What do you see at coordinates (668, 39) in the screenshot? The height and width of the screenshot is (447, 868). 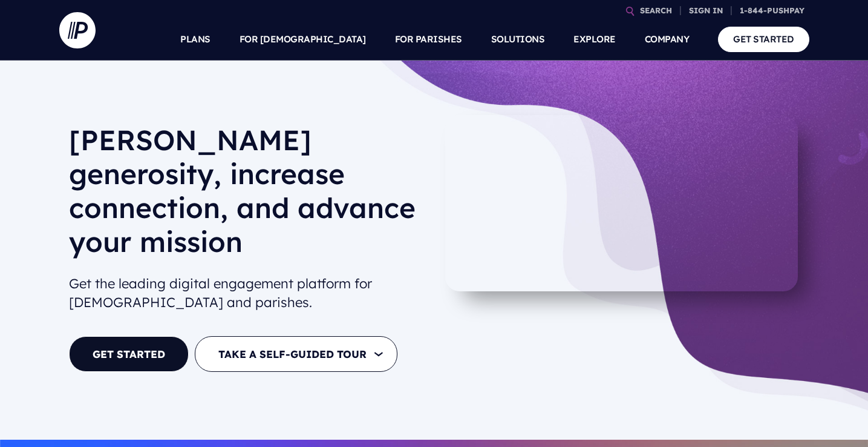 I see `a: COMPANY` at bounding box center [668, 39].